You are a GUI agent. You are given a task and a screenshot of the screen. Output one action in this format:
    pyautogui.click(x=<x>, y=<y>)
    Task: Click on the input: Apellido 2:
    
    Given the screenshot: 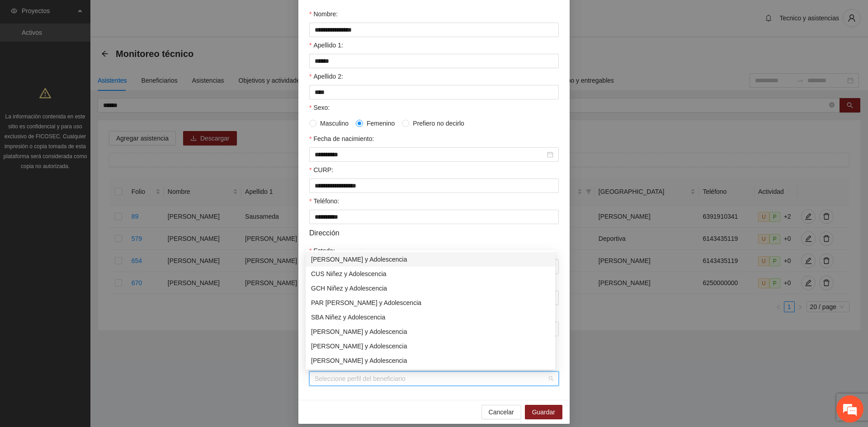 What is the action you would take?
    pyautogui.click(x=434, y=93)
    